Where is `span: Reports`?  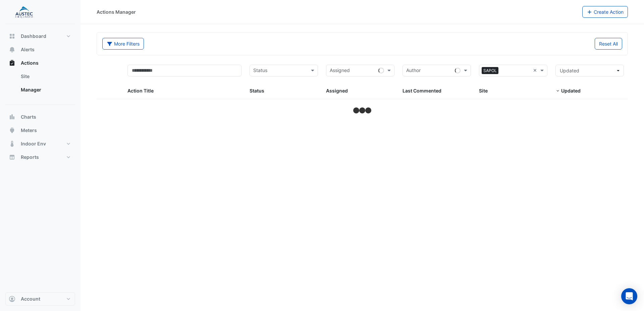
span: Reports is located at coordinates (30, 157).